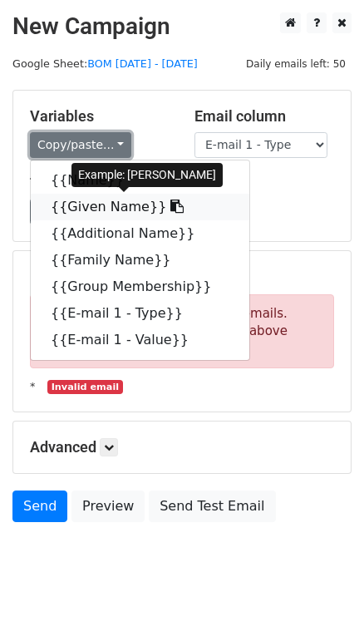 This screenshot has width=364, height=641. What do you see at coordinates (140, 340) in the screenshot?
I see `a: {{E-mail 1 - Value}}` at bounding box center [140, 340].